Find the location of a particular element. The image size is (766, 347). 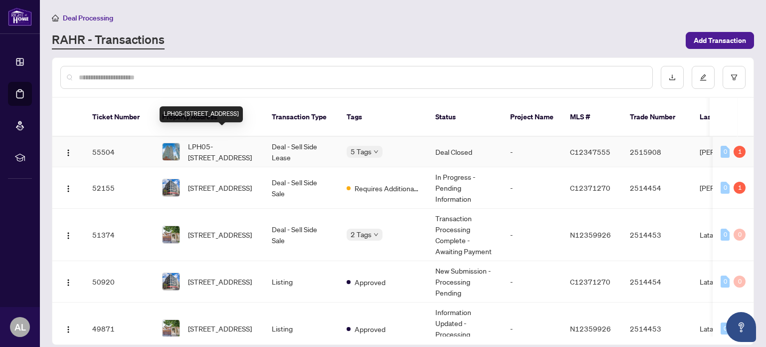

span: edit is located at coordinates (703, 77).